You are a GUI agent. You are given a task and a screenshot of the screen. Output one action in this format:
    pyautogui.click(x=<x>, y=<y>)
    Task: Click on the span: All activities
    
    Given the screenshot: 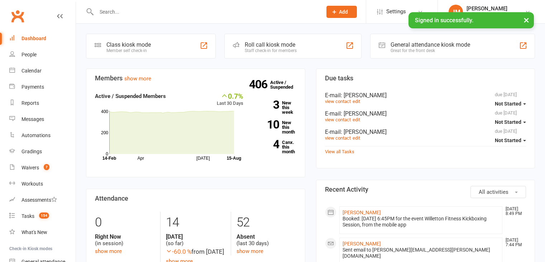 What is the action you would take?
    pyautogui.click(x=494, y=192)
    